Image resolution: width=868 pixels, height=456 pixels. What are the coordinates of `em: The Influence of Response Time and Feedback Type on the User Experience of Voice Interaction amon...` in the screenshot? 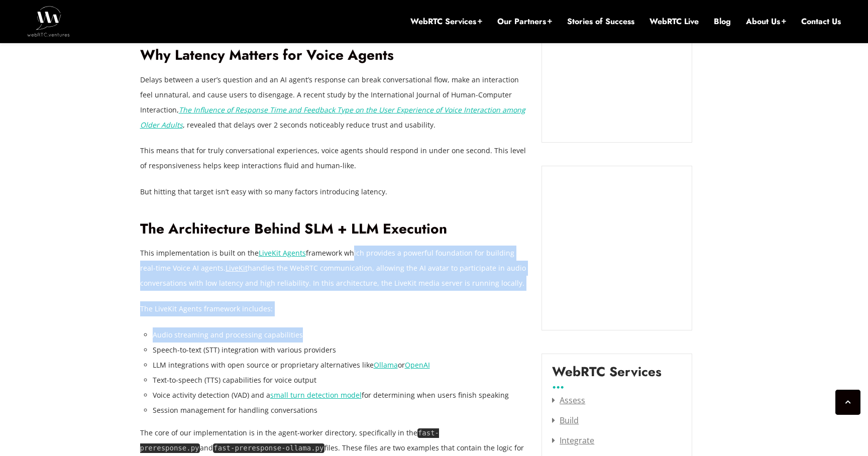 It's located at (332, 117).